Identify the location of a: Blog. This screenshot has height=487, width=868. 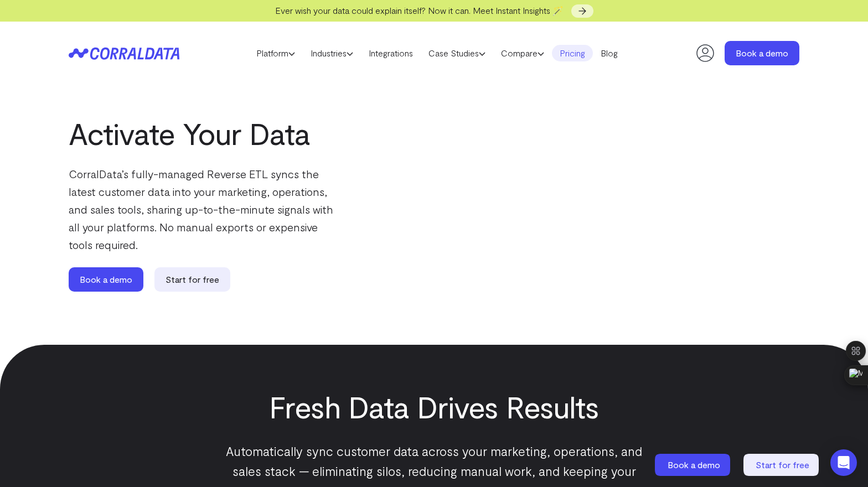
(609, 53).